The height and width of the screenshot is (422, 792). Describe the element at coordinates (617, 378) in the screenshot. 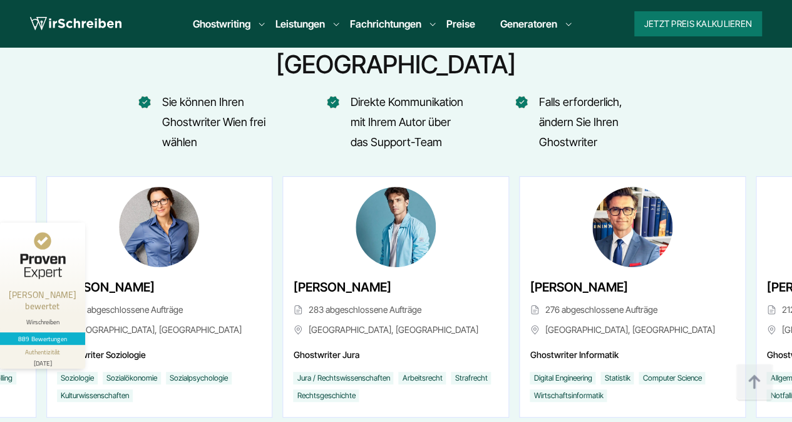

I see `li: Statistik` at that location.